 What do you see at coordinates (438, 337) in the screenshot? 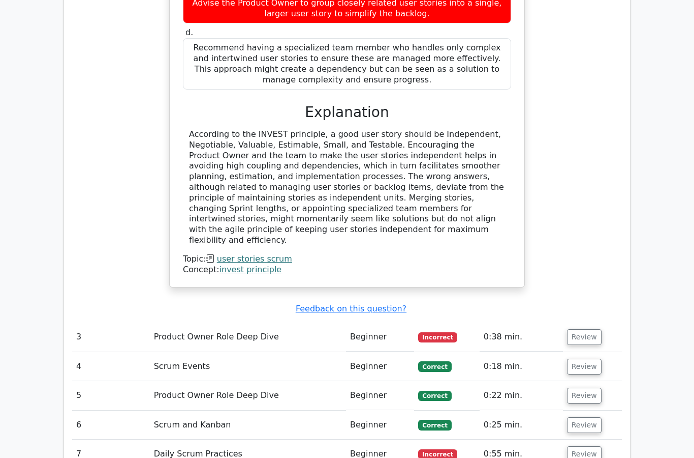
I see `span: Incorrect` at bounding box center [438, 337].